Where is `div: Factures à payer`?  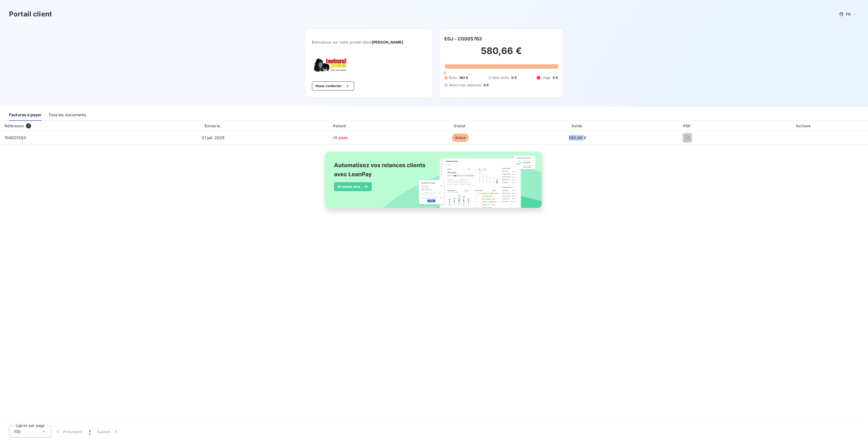 div: Factures à payer is located at coordinates (25, 115).